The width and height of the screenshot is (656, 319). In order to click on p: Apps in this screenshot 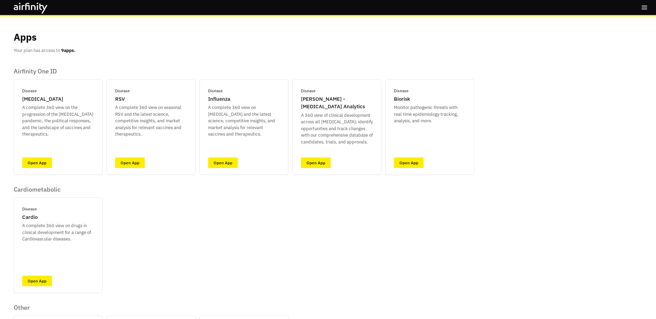, I will do `click(25, 37)`.